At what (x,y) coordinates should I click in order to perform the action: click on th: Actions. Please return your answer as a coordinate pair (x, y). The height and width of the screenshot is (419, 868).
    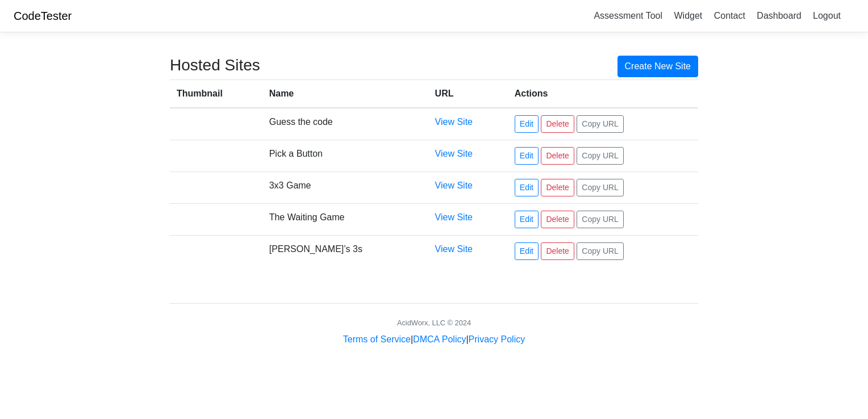
    Looking at the image, I should click on (602, 94).